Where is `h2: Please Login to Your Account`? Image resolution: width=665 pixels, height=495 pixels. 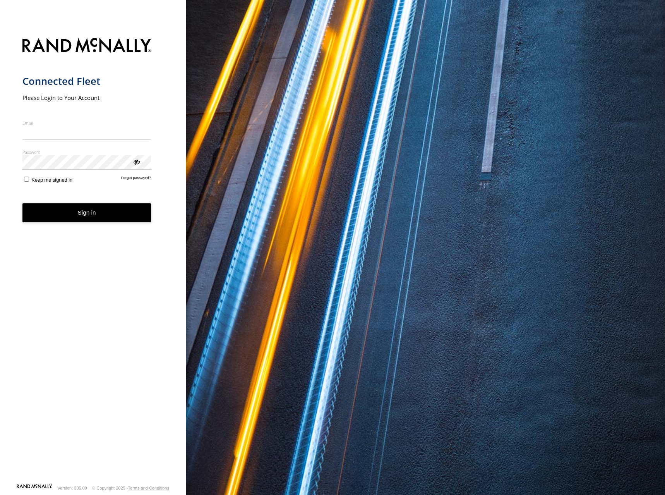 h2: Please Login to Your Account is located at coordinates (87, 98).